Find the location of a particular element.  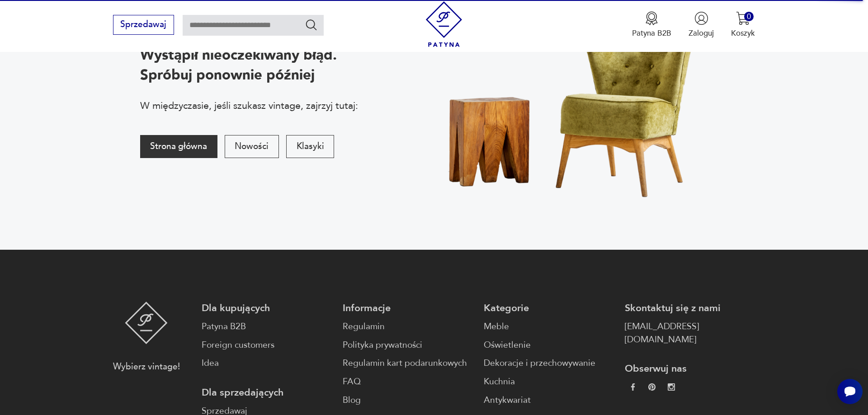

button: Strona główna is located at coordinates (179, 146).